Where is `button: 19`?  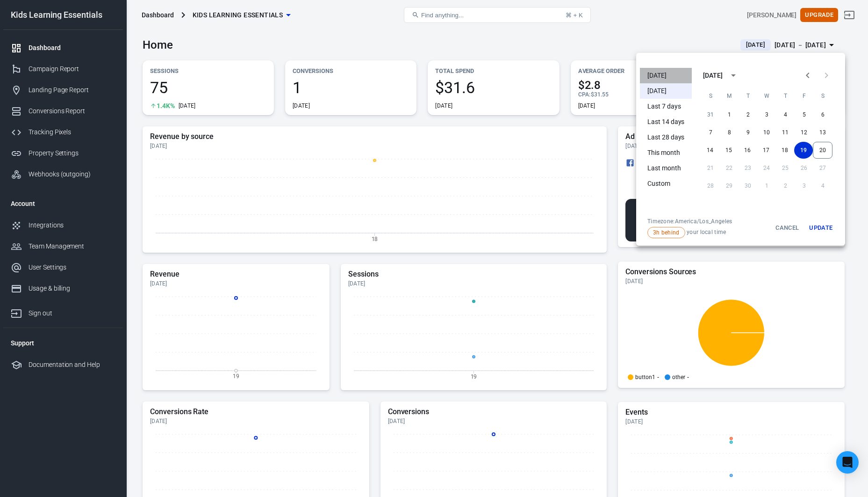 button: 19 is located at coordinates (803, 150).